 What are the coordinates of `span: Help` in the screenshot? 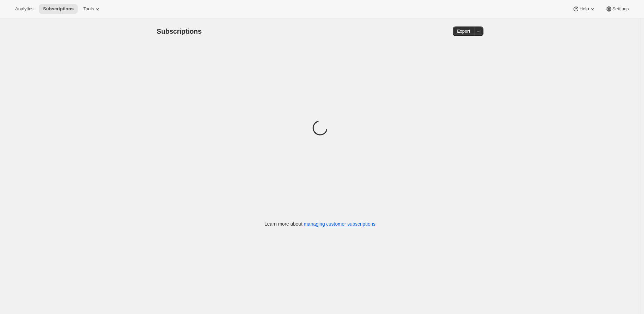 It's located at (584, 9).